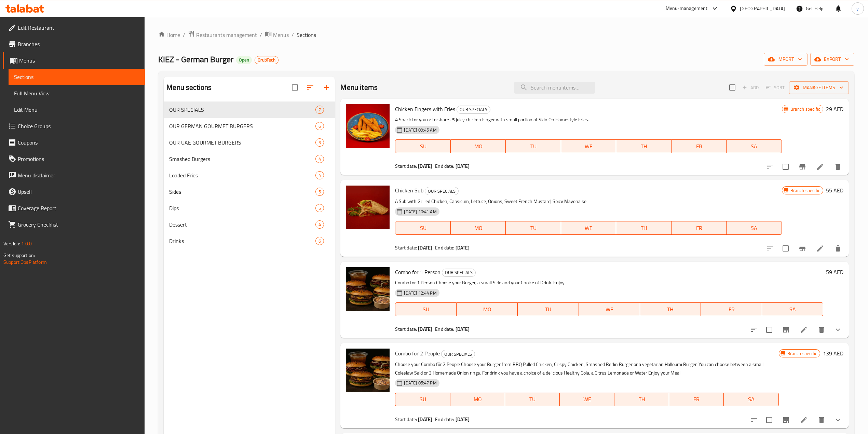 The image size is (868, 434). What do you see at coordinates (478, 146) in the screenshot?
I see `span: MO` at bounding box center [478, 146].